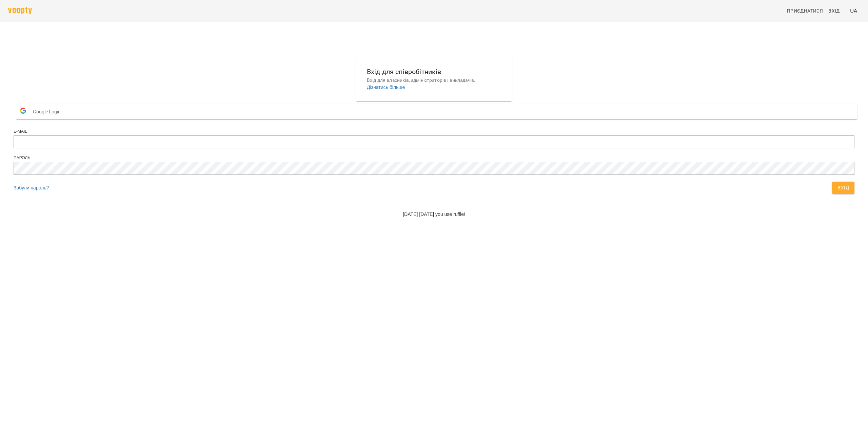  Describe the element at coordinates (805, 11) in the screenshot. I see `a: Приєднатися` at that location.